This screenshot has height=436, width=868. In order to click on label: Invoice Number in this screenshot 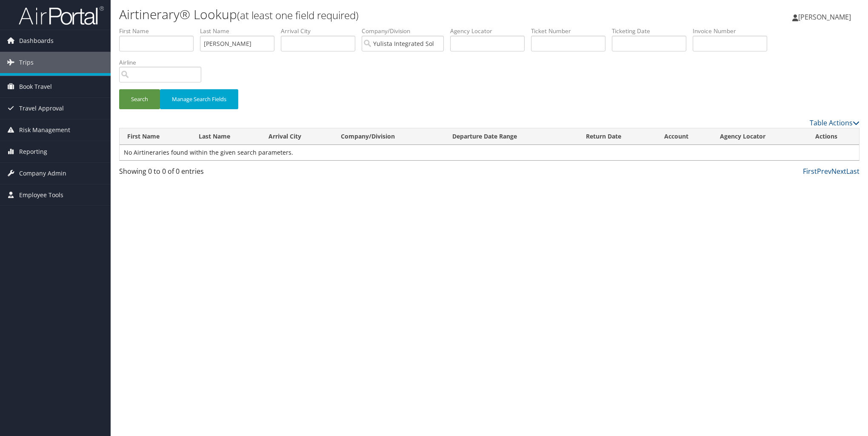, I will do `click(733, 31)`.